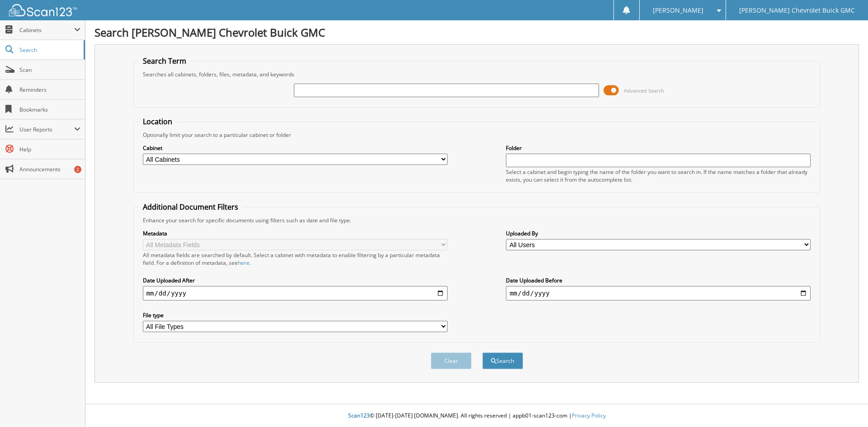 The width and height of the screenshot is (868, 427). I want to click on div: Searches all cabinets, folders, files, metadata, and keywords, so click(477, 74).